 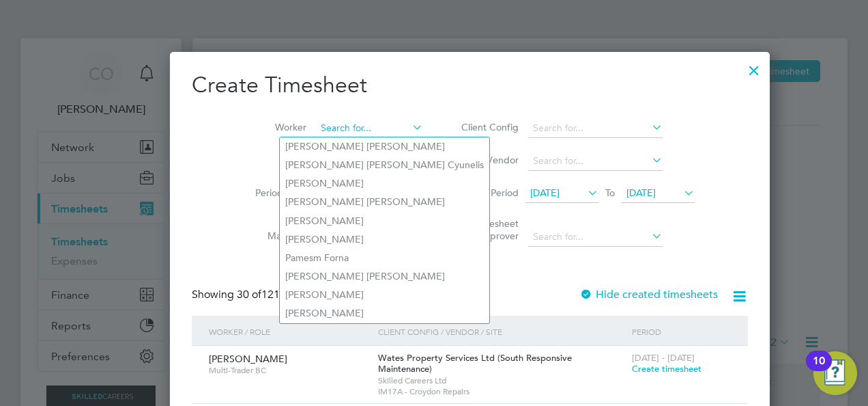 What do you see at coordinates (475, 364) in the screenshot?
I see `span: Wates Property Services Ltd (South Responsive Maintenance)` at bounding box center [475, 364].